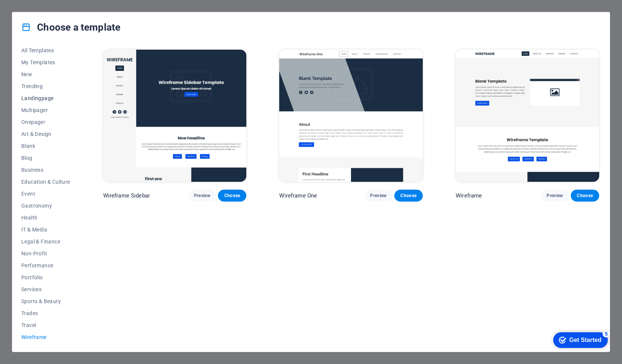  What do you see at coordinates (527, 116) in the screenshot?
I see `img: Wireframe` at bounding box center [527, 116].